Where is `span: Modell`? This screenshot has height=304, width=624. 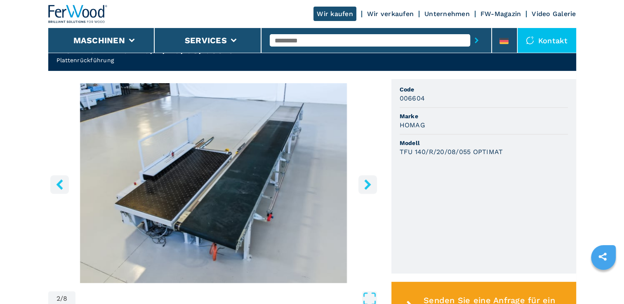
span: Modell is located at coordinates (484, 143).